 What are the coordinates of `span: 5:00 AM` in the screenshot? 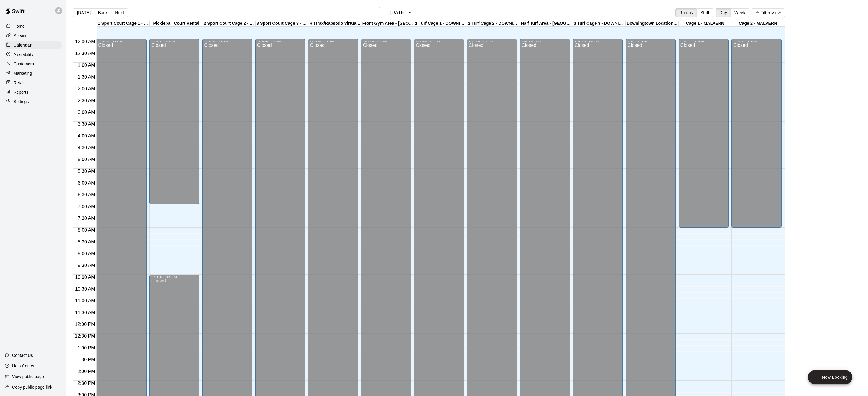 It's located at (87, 159).